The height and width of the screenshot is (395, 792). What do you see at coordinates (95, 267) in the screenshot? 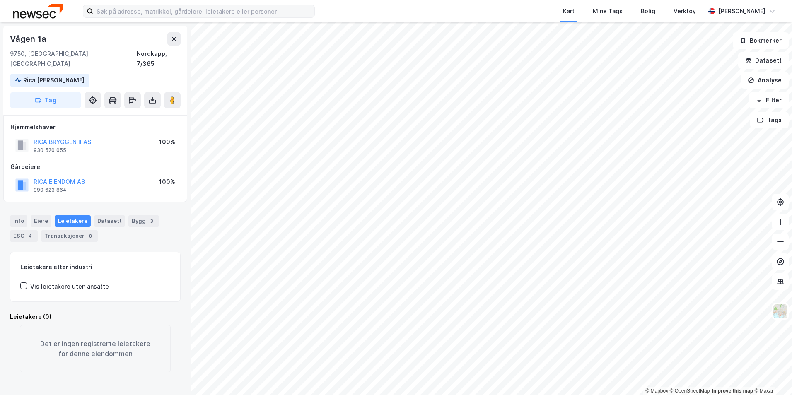
I see `div: Leietakere etter industri` at bounding box center [95, 267].